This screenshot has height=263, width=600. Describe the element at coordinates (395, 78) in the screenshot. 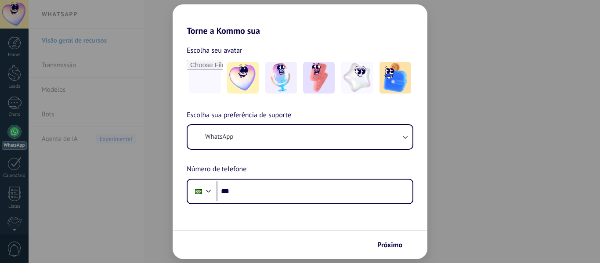

I see `img: -5.jpeg` at that location.